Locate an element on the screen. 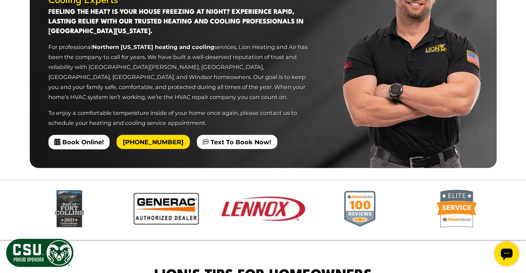  span: Book Online! is located at coordinates (79, 142).